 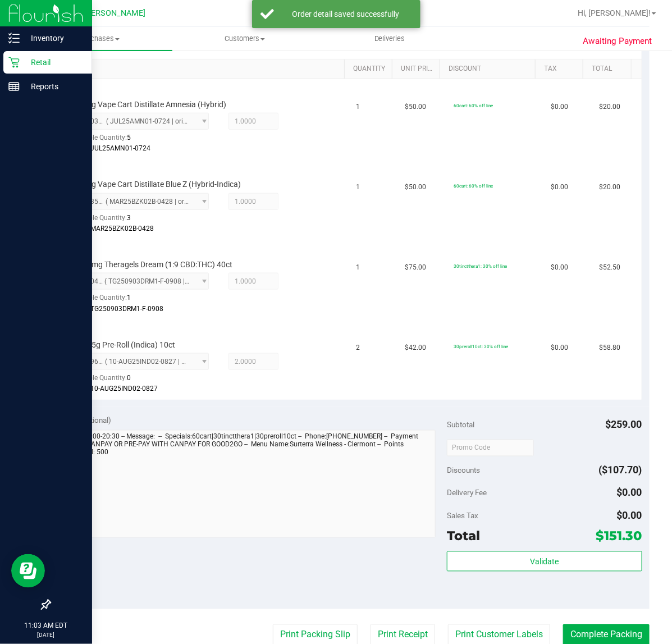 What do you see at coordinates (466, 493) in the screenshot?
I see `span: Delivery Fee` at bounding box center [466, 493].